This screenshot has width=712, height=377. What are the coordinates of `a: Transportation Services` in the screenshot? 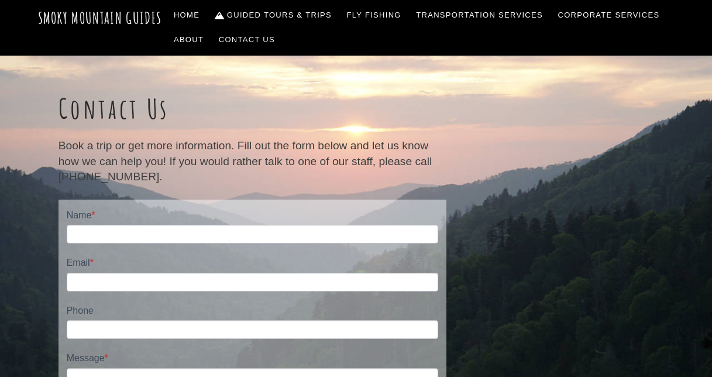 It's located at (479, 15).